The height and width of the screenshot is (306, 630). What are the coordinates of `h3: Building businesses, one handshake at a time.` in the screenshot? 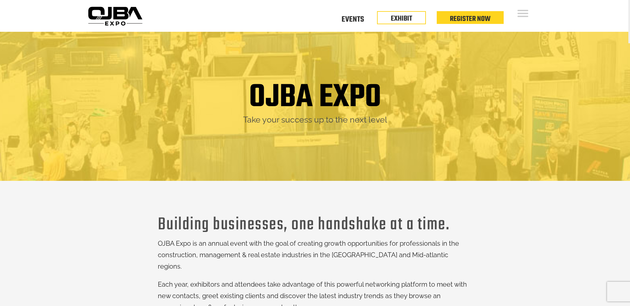 It's located at (315, 225).